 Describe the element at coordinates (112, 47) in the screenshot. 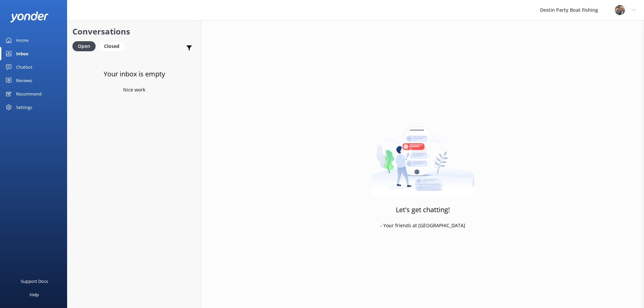

I see `div: Closed` at that location.